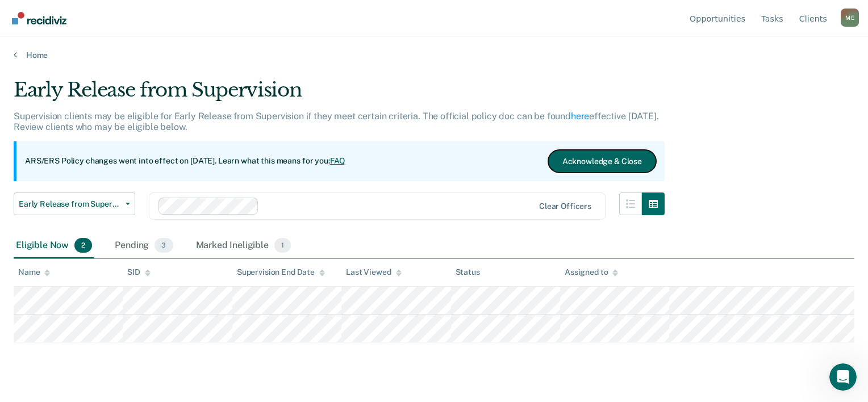  Describe the element at coordinates (338, 161) in the screenshot. I see `a: FAQ` at that location.